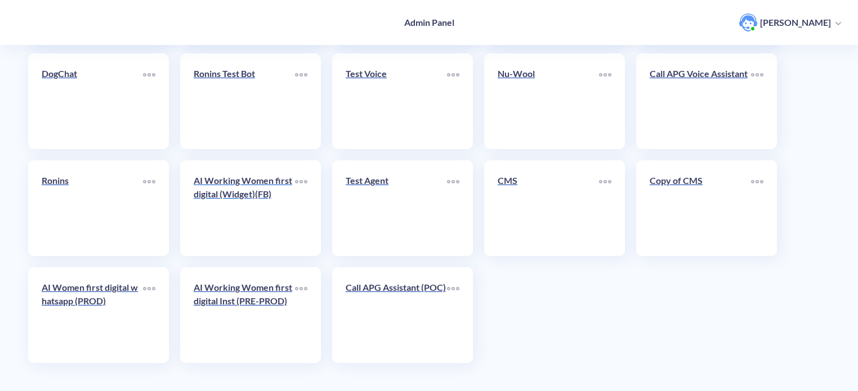  What do you see at coordinates (396, 181) in the screenshot?
I see `p: Test Agent` at bounding box center [396, 181].